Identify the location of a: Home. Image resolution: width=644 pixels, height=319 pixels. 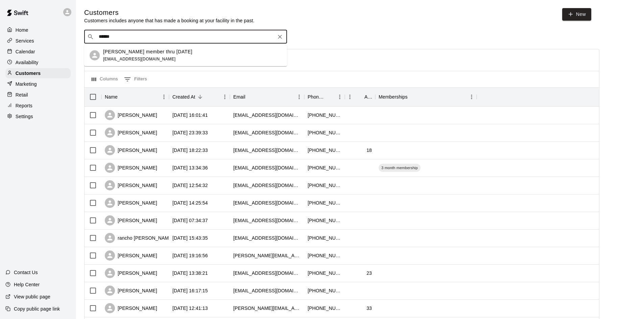
(38, 30).